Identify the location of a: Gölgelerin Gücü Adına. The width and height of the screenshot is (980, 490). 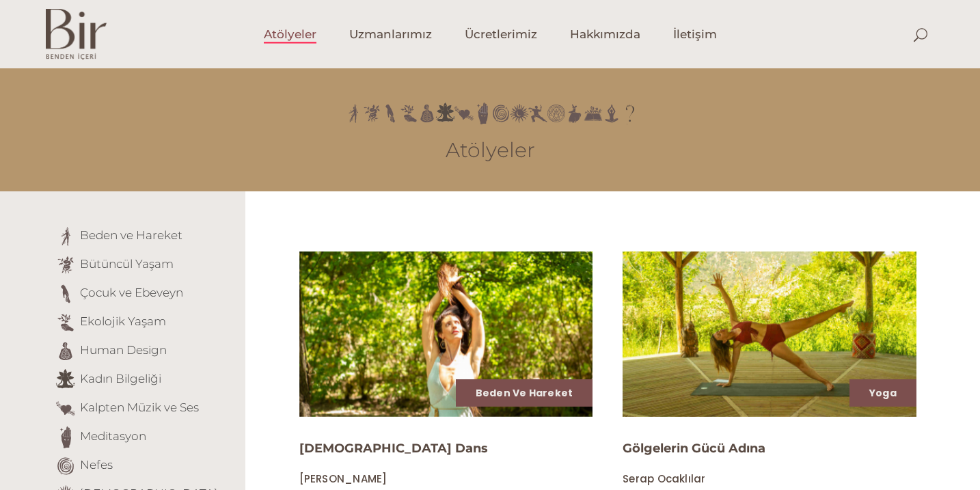
(693, 449).